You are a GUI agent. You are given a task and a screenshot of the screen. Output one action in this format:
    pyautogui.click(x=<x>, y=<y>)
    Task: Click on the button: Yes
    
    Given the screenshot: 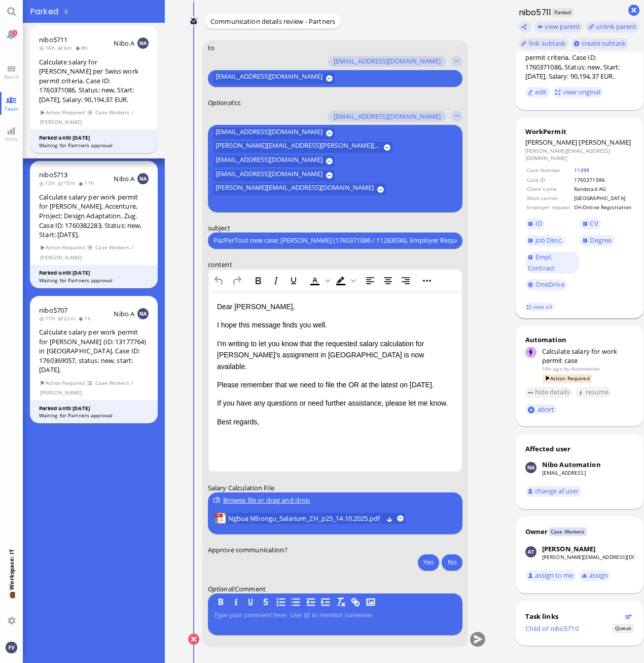 What is the action you would take?
    pyautogui.click(x=428, y=562)
    